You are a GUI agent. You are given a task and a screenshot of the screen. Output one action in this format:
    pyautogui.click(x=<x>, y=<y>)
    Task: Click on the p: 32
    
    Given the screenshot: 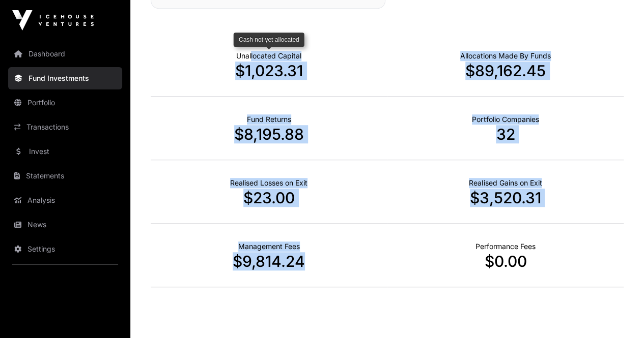 What is the action you would take?
    pyautogui.click(x=506, y=134)
    